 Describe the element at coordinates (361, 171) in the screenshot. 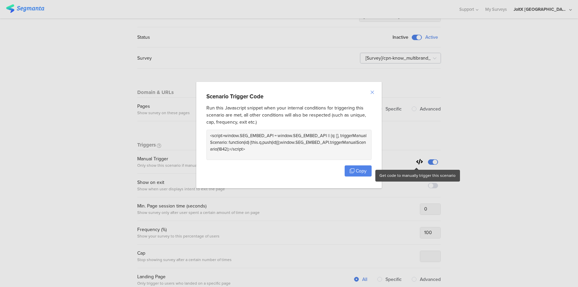

I see `span: Copy` at that location.